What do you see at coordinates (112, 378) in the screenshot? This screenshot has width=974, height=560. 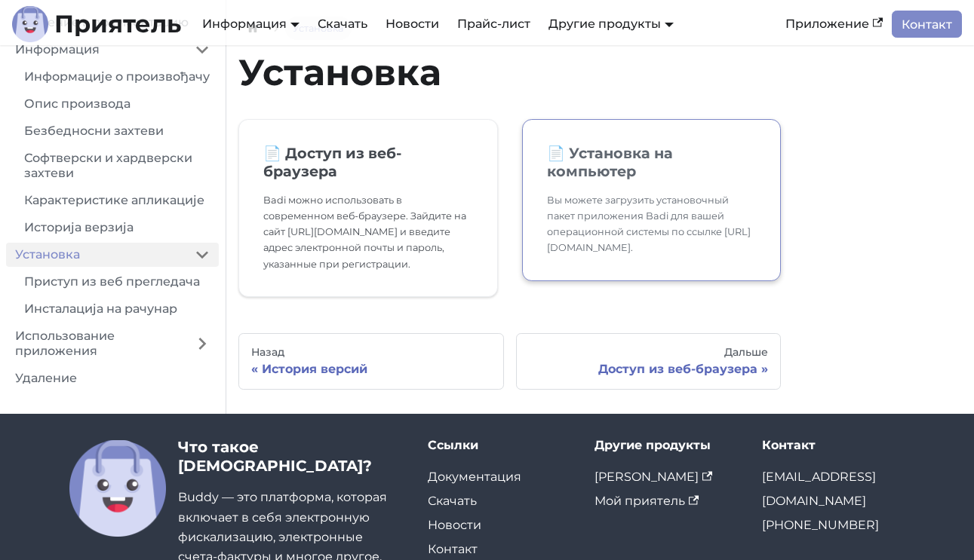 I see `a: Удаление` at bounding box center [112, 378].